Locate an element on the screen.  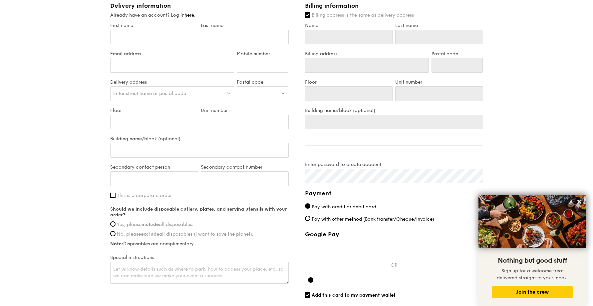
button: Close is located at coordinates (579, 201).